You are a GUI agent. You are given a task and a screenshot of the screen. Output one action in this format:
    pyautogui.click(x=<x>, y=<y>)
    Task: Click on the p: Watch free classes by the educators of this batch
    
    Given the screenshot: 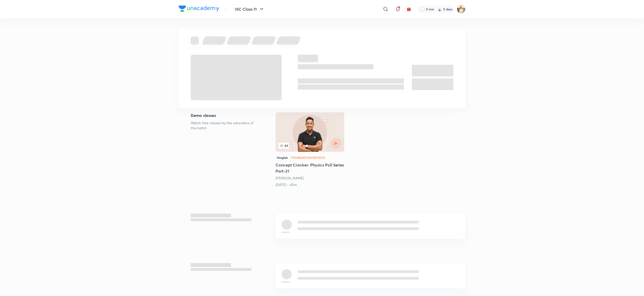 What is the action you would take?
    pyautogui.click(x=225, y=126)
    